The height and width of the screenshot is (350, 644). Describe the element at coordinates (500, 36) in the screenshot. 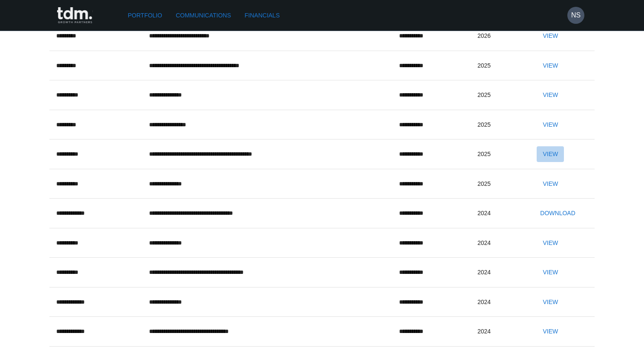

I see `td: 2026` at that location.